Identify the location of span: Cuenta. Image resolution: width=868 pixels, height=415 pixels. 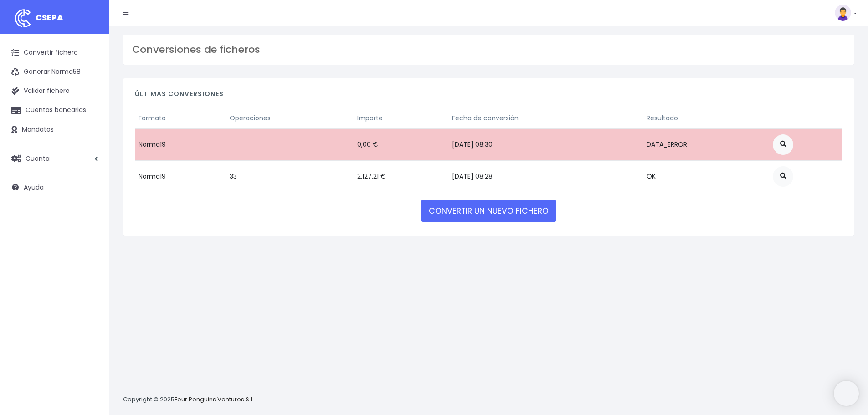
(38, 158).